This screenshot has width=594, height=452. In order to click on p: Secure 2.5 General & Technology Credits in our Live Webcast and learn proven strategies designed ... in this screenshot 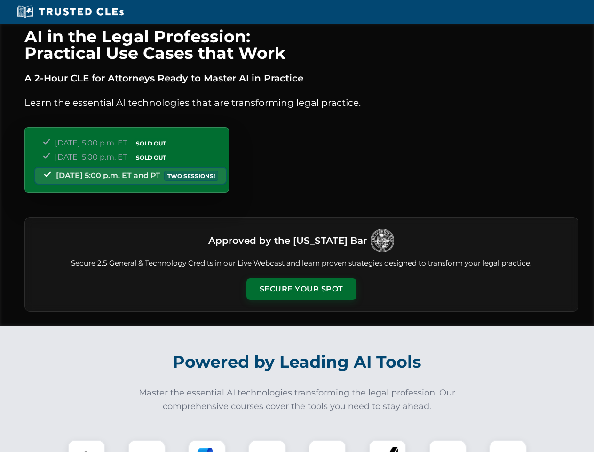, I will do `click(302, 263)`.